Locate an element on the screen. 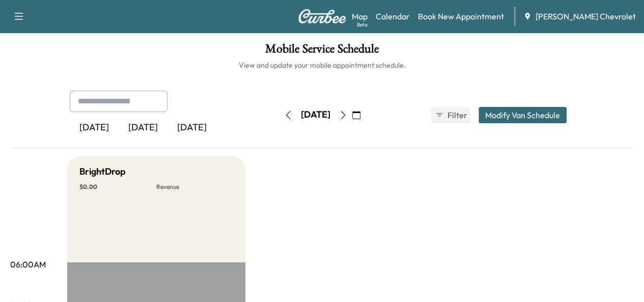 The width and height of the screenshot is (644, 302). img: Curbee Logo is located at coordinates (323, 16).